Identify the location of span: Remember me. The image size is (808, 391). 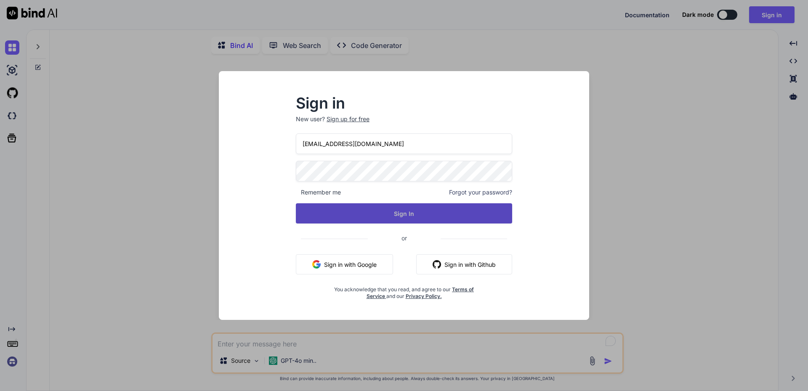
(318, 192).